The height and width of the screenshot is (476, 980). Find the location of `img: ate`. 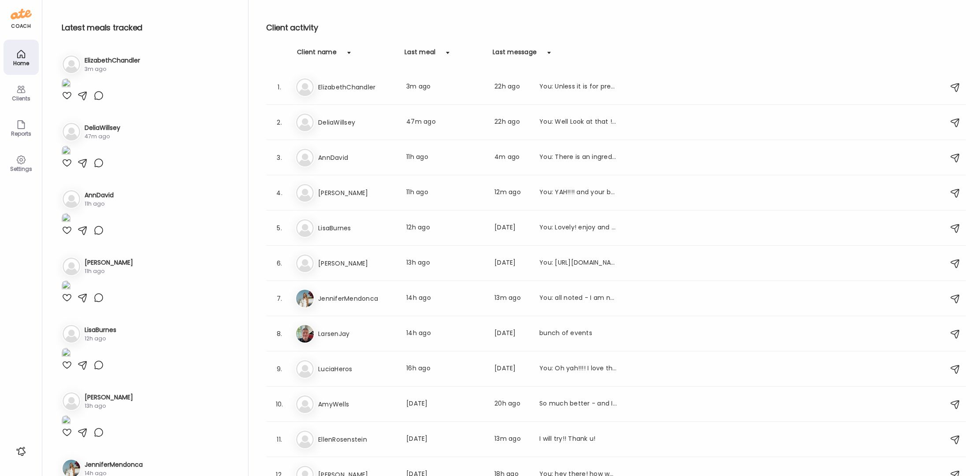

img: ate is located at coordinates (21, 14).